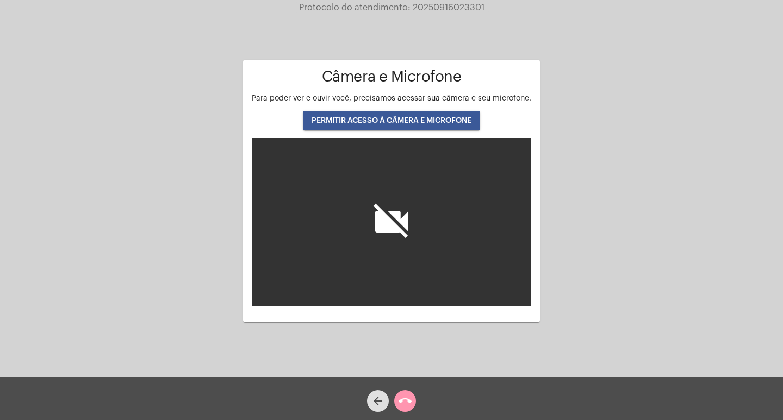 The image size is (783, 420). I want to click on h1: Câmera e Microfone, so click(391, 77).